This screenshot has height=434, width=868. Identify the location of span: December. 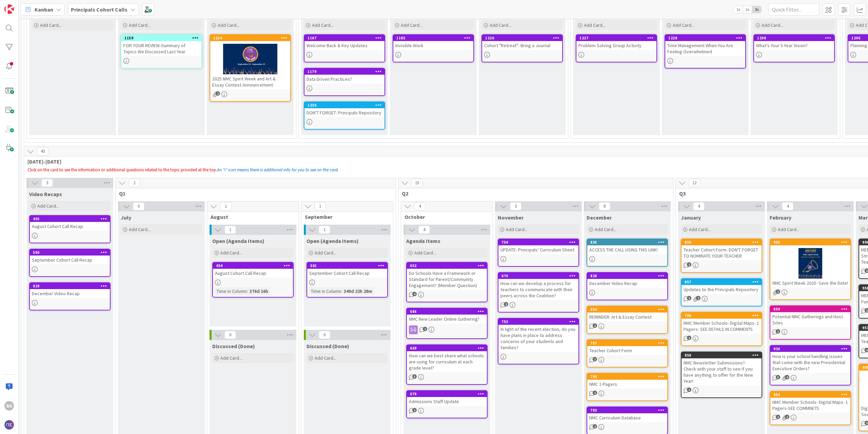
(600, 217).